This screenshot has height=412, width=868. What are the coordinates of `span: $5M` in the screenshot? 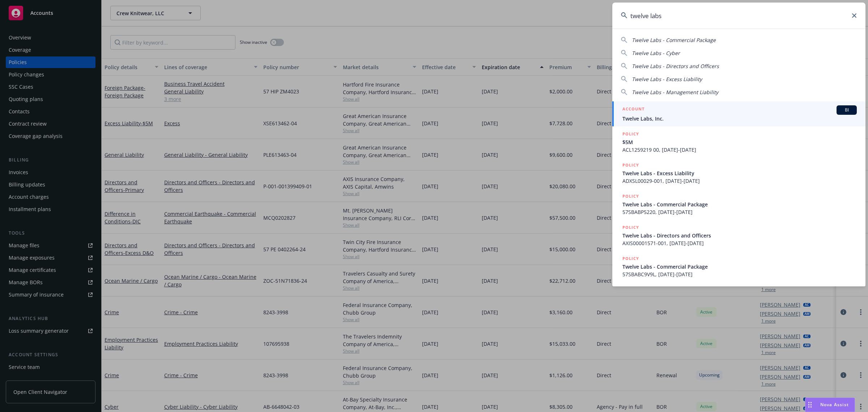 It's located at (740, 142).